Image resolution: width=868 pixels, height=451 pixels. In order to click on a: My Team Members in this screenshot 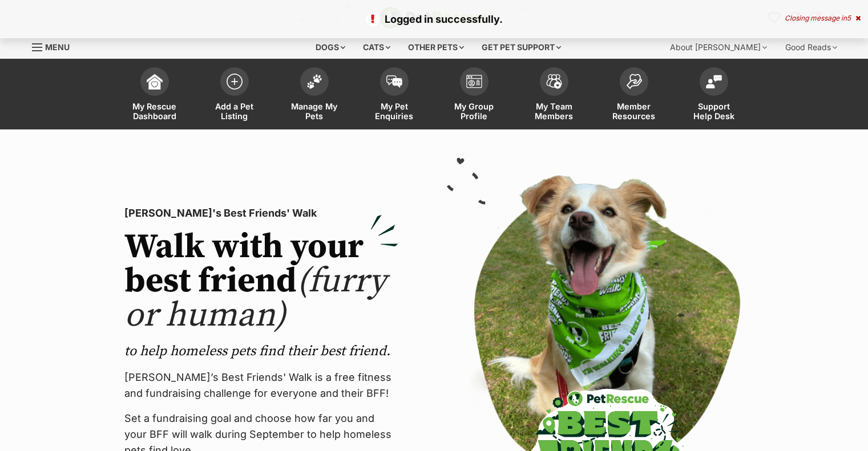, I will do `click(554, 95)`.